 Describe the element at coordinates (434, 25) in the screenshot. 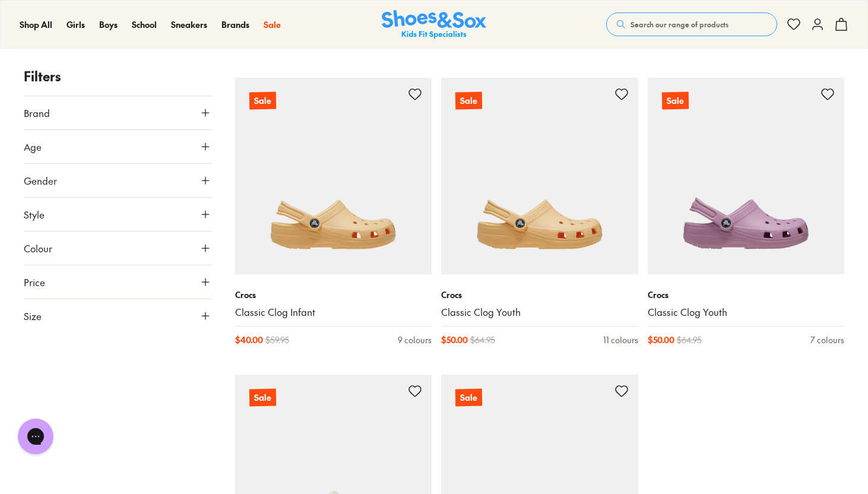

I see `a: Shoes & Sox` at that location.